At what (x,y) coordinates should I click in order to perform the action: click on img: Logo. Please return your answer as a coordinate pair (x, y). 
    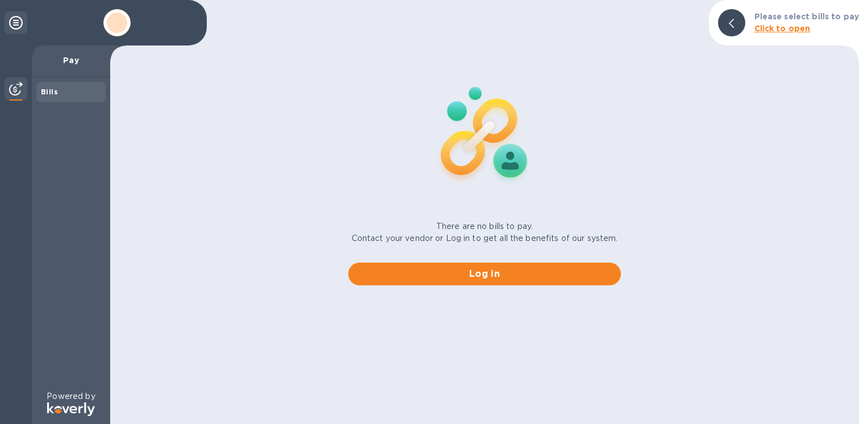
    Looking at the image, I should click on (71, 409).